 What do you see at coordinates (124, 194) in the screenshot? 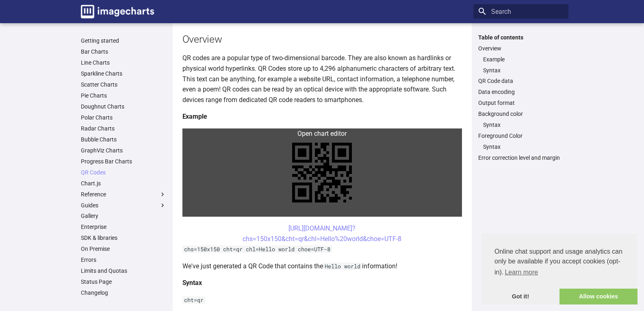
I see `label: Reference` at bounding box center [124, 194].